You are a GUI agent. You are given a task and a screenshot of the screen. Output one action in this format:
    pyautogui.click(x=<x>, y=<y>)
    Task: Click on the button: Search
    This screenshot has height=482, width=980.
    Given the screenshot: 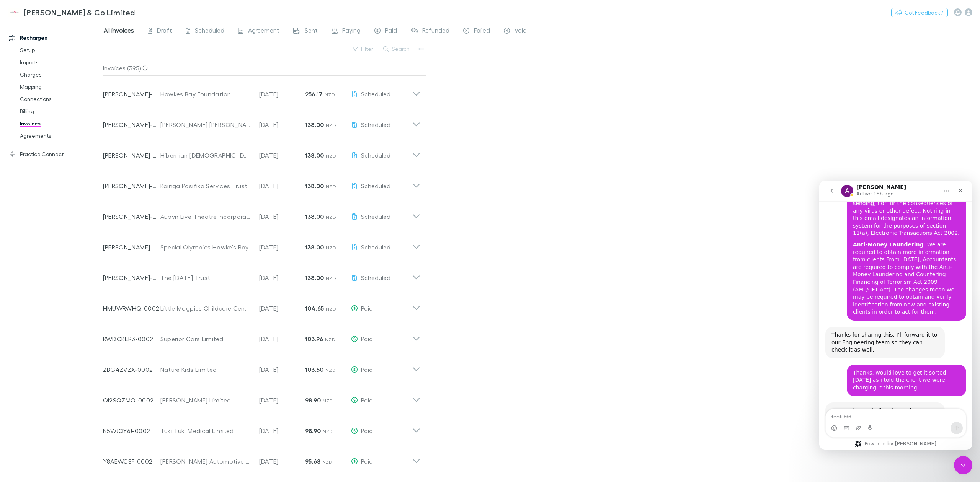 What is the action you would take?
    pyautogui.click(x=396, y=49)
    